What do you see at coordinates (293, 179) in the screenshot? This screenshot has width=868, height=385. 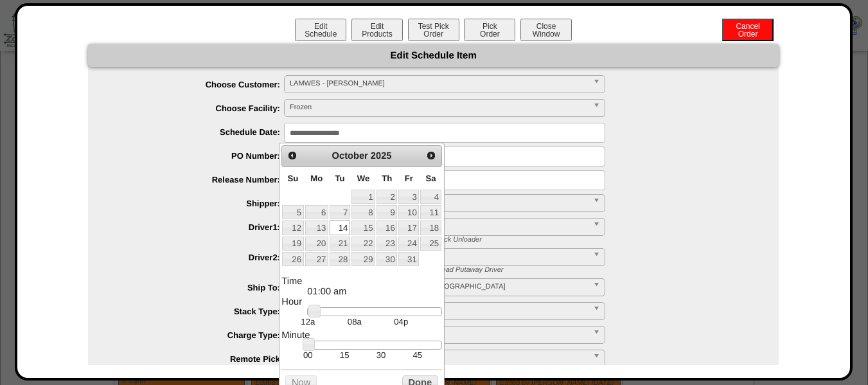 I see `span: Sunday` at bounding box center [293, 179].